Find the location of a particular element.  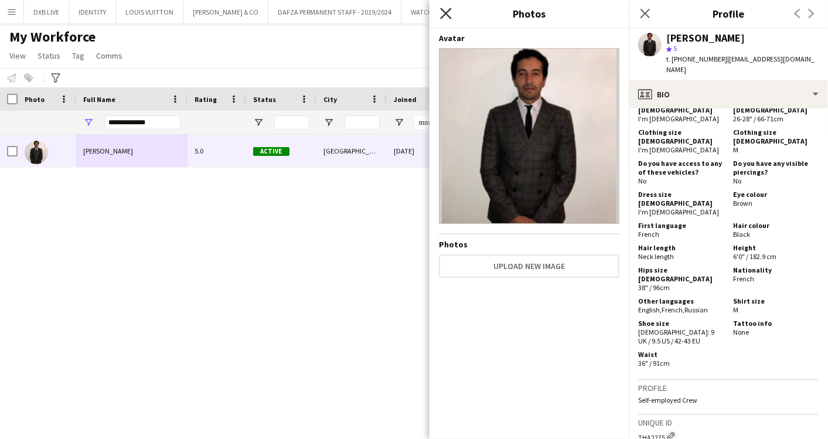

h5: Nationality is located at coordinates (776, 269).